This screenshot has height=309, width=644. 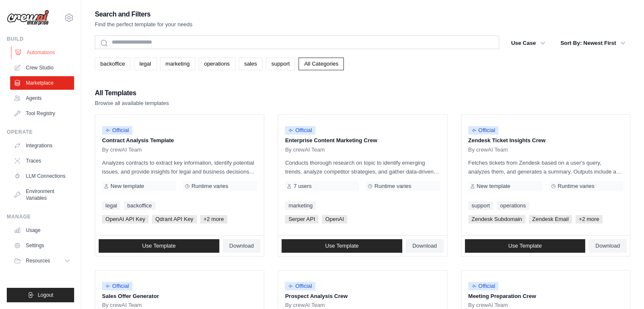 What do you see at coordinates (362, 167) in the screenshot?
I see `p: Conducts thorough research on topic to identify emerging trends, analyze competitor strategies, a...` at bounding box center [362, 167].